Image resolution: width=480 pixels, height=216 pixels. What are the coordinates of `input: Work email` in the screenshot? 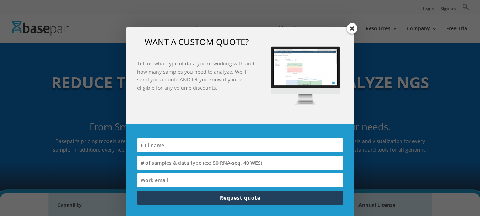 It's located at (240, 180).